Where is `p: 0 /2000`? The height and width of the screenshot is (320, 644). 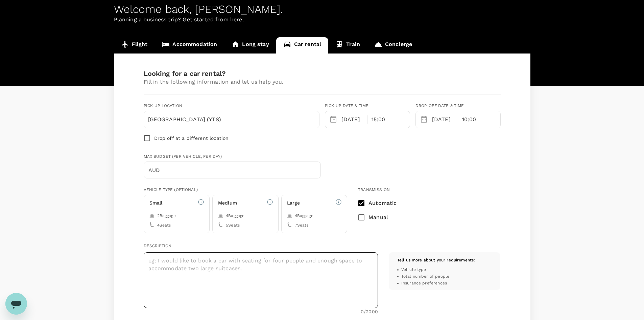 p: 0 /2000 is located at coordinates (369, 312).